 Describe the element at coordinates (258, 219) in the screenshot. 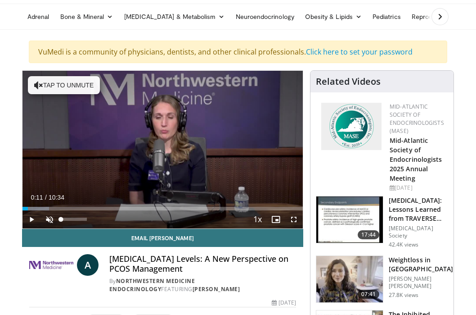

I see `button: Playback Rate` at that location.